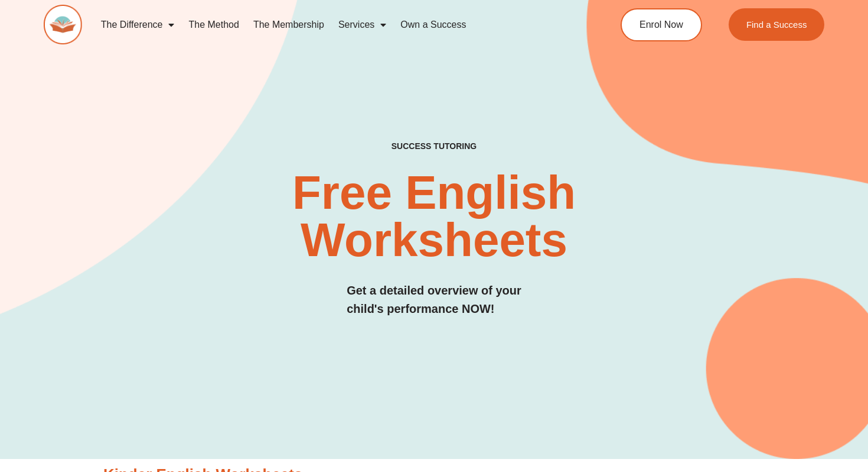 Image resolution: width=868 pixels, height=472 pixels. Describe the element at coordinates (138, 25) in the screenshot. I see `a: The Difference` at that location.